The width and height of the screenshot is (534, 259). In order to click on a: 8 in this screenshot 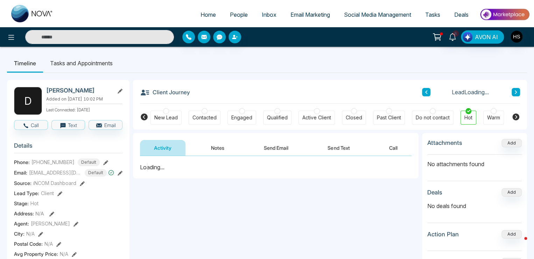, I will do `click(452, 36)`.